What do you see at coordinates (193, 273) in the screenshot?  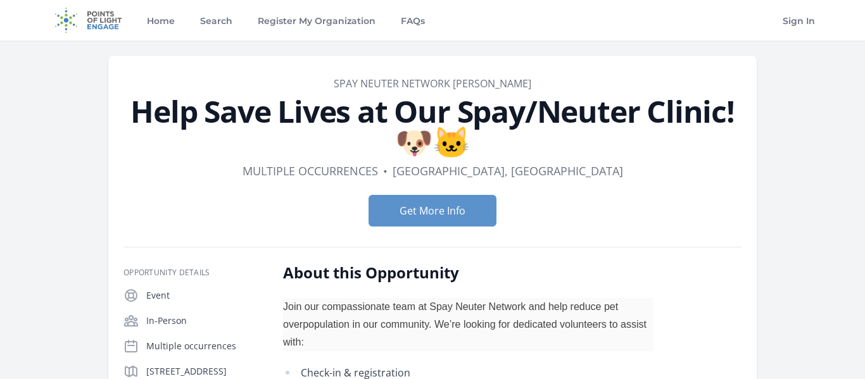 I see `h3: Opportunity Details` at bounding box center [193, 273].